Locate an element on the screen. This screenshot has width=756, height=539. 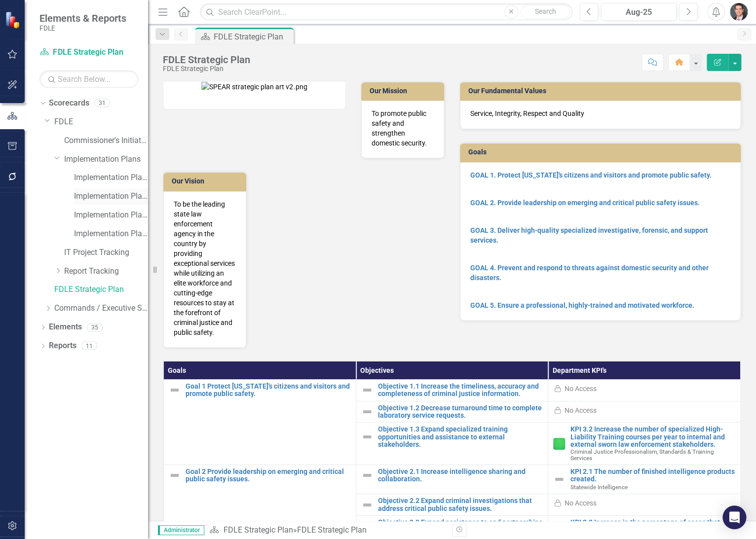
a: Objective 1.1 Increase the timeliness, accuracy and completeness of criminal justice information. is located at coordinates (460, 390).